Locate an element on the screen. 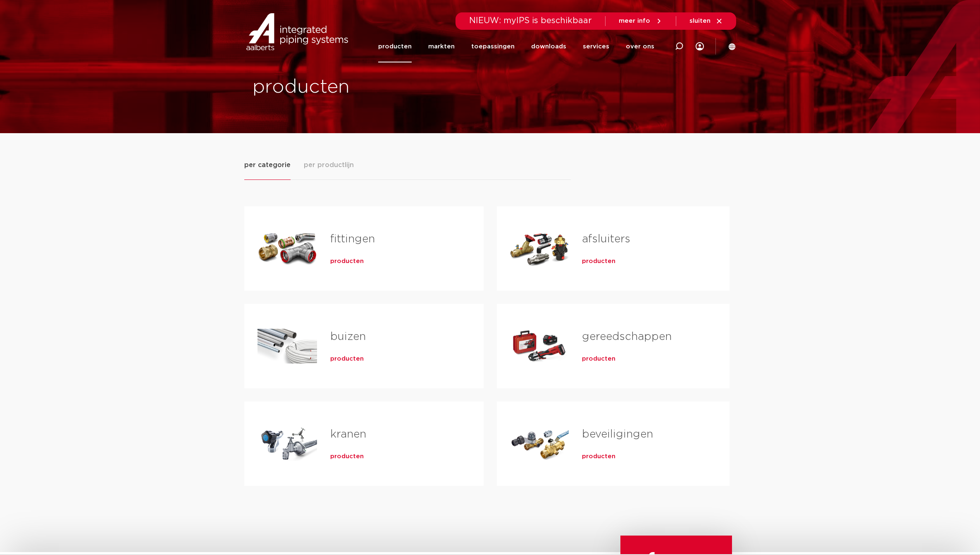 The height and width of the screenshot is (555, 980). div: Tabs. Open items met enter of spatie, sluit af met escape en navigeer met de pijltoetsen. is located at coordinates (490, 330).